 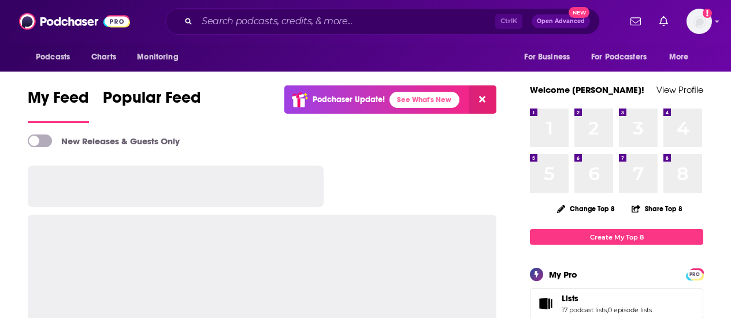 What do you see at coordinates (103, 57) in the screenshot?
I see `a: Charts` at bounding box center [103, 57].